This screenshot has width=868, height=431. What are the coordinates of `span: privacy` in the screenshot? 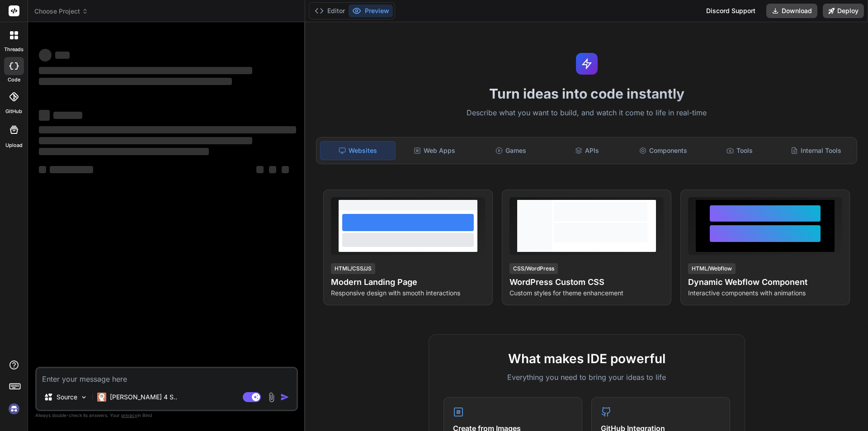 It's located at (130, 415).